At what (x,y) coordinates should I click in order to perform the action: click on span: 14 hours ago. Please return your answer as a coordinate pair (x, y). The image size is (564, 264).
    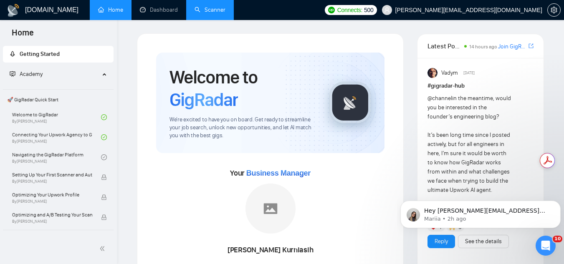
    Looking at the image, I should click on (483, 47).